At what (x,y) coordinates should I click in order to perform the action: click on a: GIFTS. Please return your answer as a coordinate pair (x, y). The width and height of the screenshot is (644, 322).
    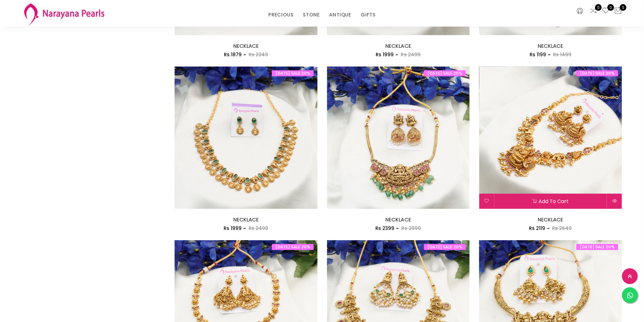
    Looking at the image, I should click on (368, 15).